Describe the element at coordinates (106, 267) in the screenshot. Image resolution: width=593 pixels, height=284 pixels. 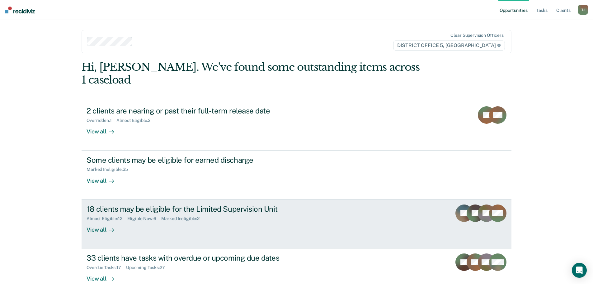
I see `div: Overdue Tasks : 17` at that location.